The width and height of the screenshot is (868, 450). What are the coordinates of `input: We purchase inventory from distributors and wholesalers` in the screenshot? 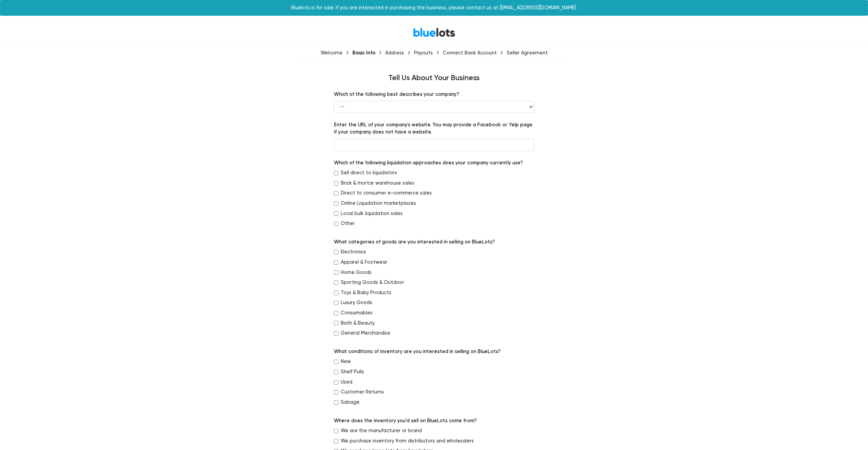 It's located at (336, 441).